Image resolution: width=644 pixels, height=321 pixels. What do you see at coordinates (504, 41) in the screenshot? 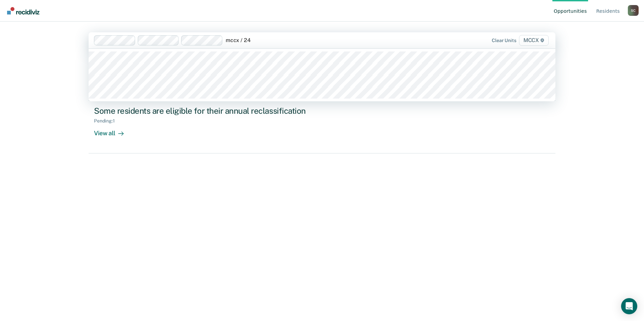
I see `div: Clear units` at bounding box center [504, 41].